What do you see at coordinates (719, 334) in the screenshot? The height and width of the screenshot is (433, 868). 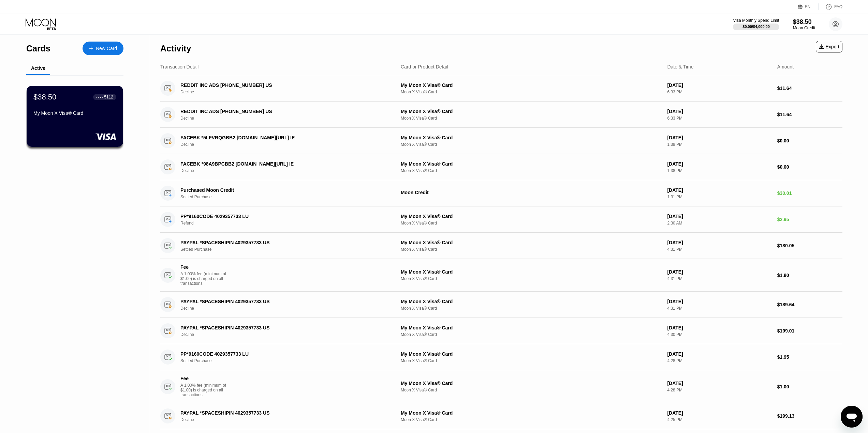 I see `div: 4:30 PM` at bounding box center [719, 334].